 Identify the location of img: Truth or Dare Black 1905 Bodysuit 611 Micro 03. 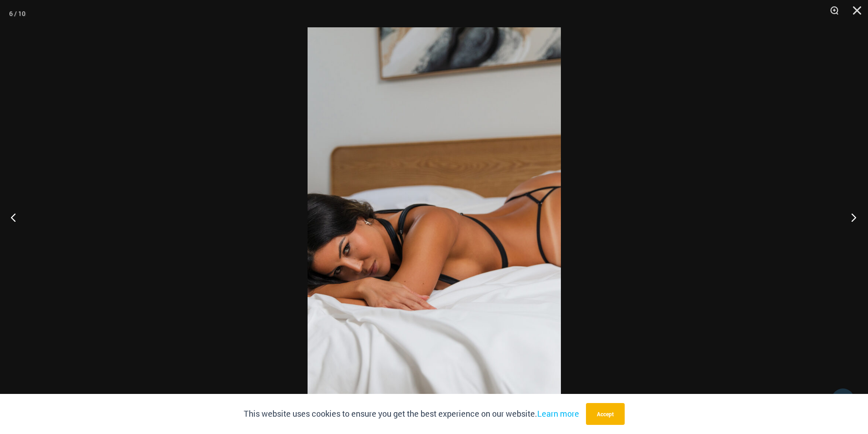
(434, 217).